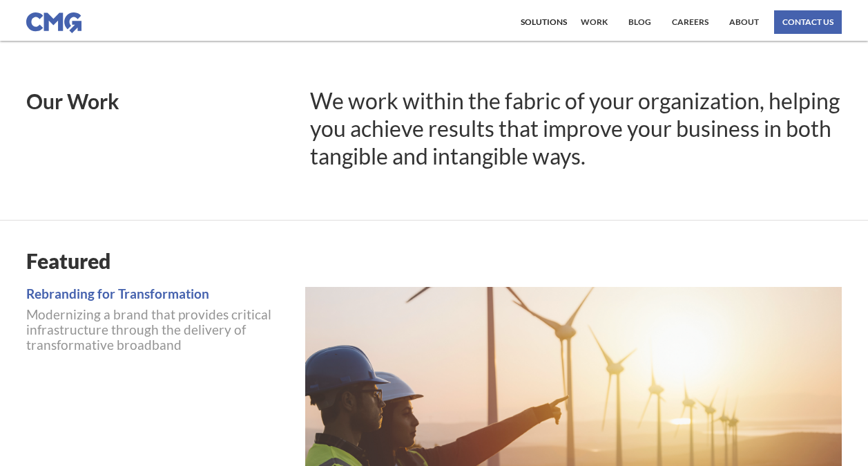 The width and height of the screenshot is (868, 466). Describe the element at coordinates (639, 22) in the screenshot. I see `a: Blog` at that location.